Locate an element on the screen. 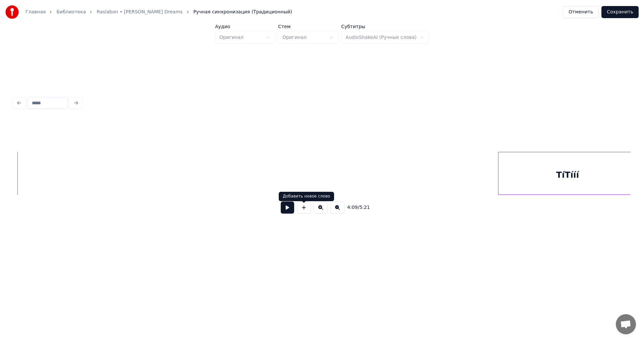 The image size is (644, 341). label: Аудио is located at coordinates (245, 26).